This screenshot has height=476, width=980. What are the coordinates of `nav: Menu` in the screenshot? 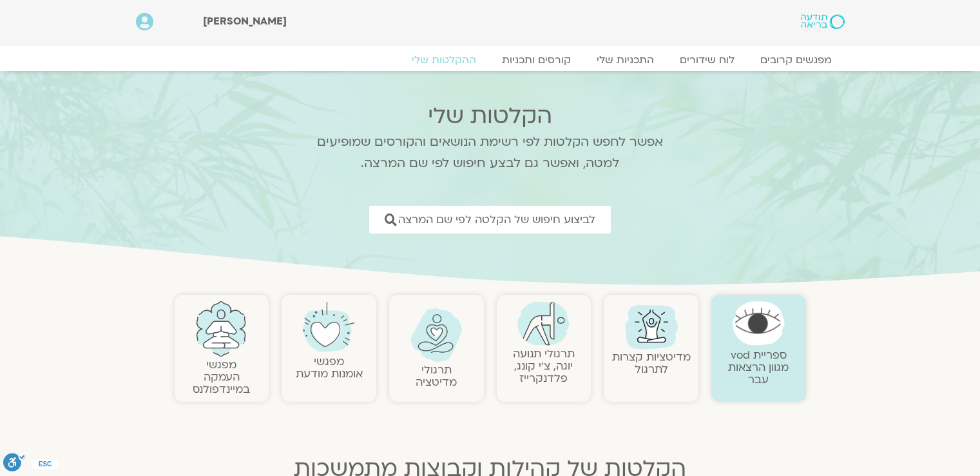 It's located at (491, 60).